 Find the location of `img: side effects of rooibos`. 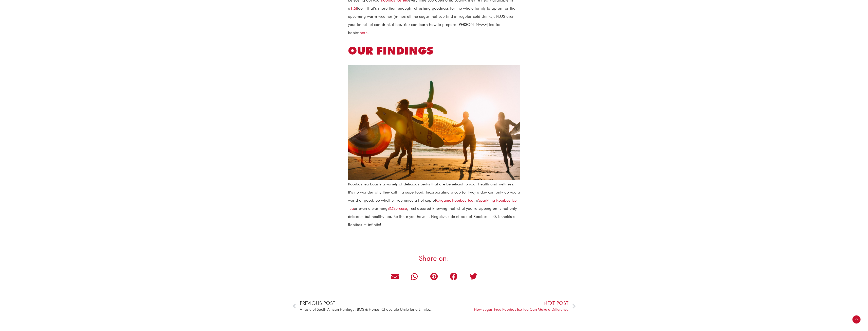

img: side effects of rooibos is located at coordinates (434, 122).